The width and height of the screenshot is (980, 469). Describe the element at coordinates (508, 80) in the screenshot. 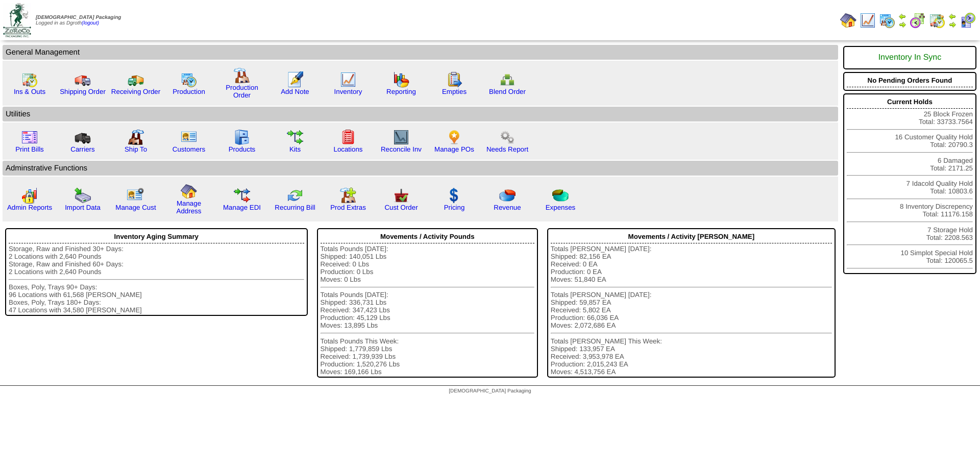

I see `img: network.png` at that location.